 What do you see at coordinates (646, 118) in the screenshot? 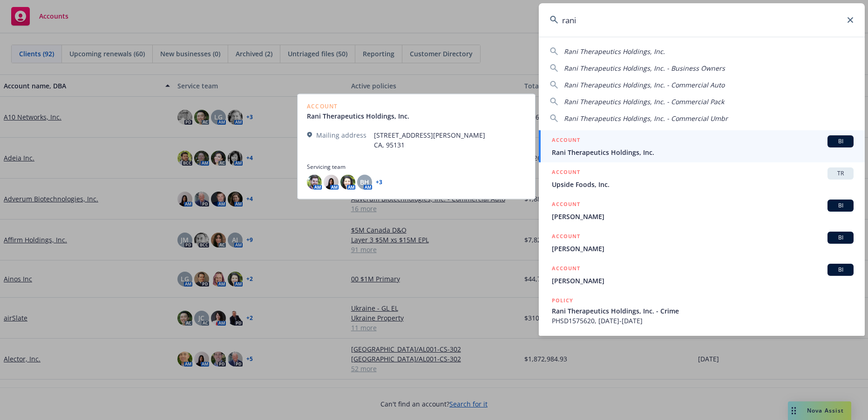
I see `span: Rani Therapeutics Holdings, Inc. - Commercial Umbr` at bounding box center [646, 118].